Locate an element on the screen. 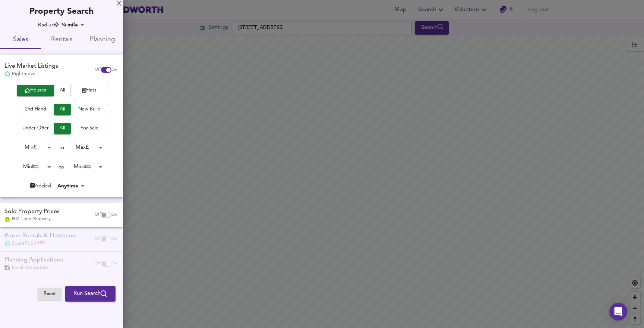 The height and width of the screenshot is (328, 644). span: For Sale is located at coordinates (89, 128).